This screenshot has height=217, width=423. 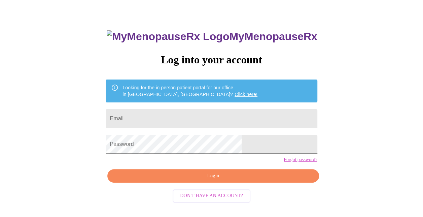 What do you see at coordinates (213, 176) in the screenshot?
I see `button: Login` at bounding box center [213, 176].